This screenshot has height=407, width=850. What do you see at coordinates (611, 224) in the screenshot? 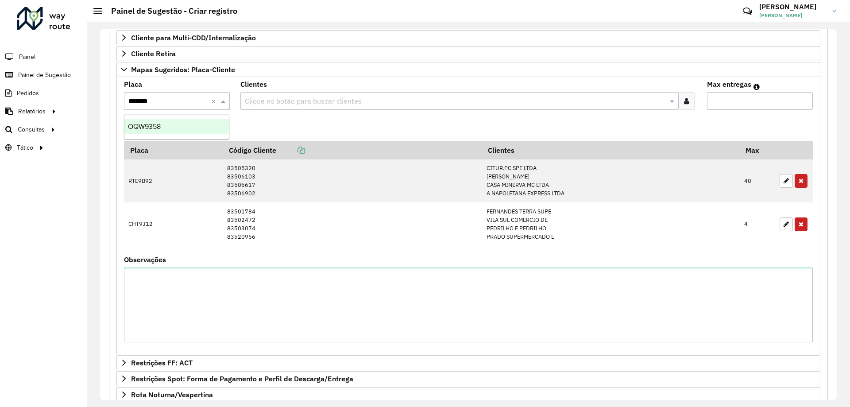
I see `td: FERNANDES TERRA SUPE VILA SUL COMERCIO DE PEDRILHO E PEDRILHO PRADO SUPERMERCADO L` at bounding box center [611, 224].